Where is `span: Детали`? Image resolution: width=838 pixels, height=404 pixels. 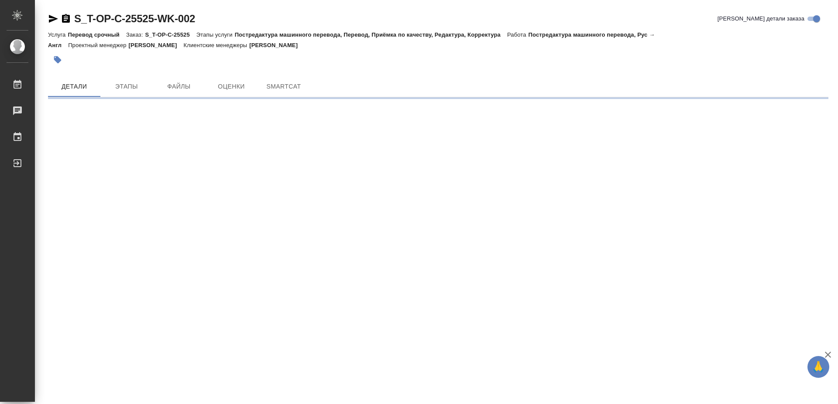
span: Детали is located at coordinates (74, 86).